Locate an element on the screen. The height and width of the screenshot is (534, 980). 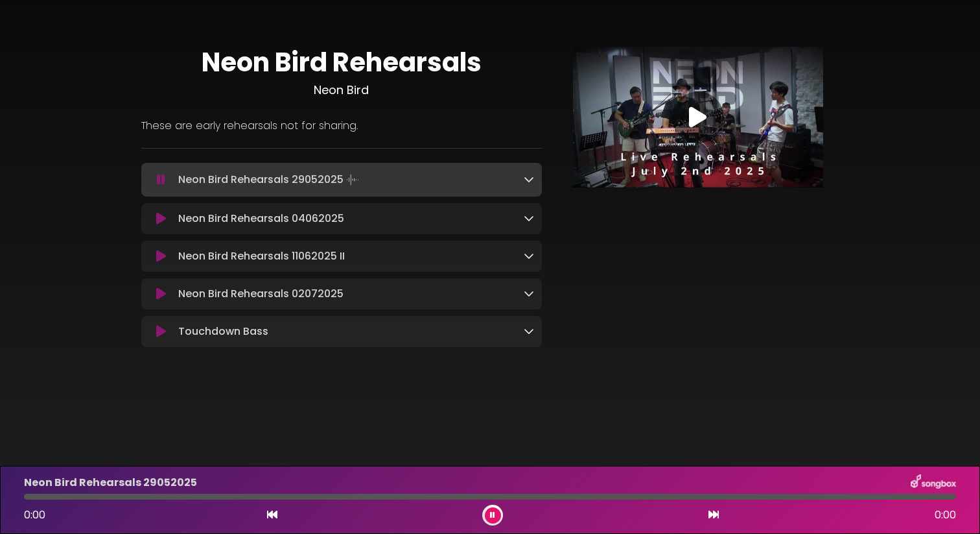
p: These are early rehearsals not for sharing. is located at coordinates (341, 126).